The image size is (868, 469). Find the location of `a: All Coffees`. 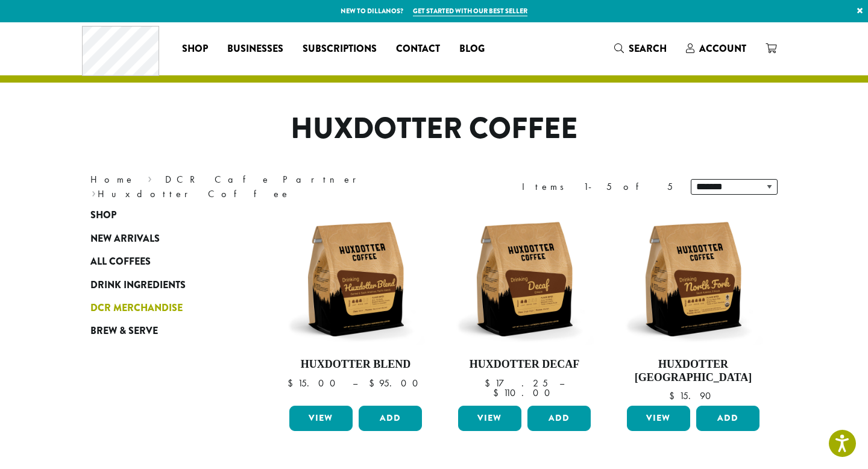

a: All Coffees is located at coordinates (163, 261).